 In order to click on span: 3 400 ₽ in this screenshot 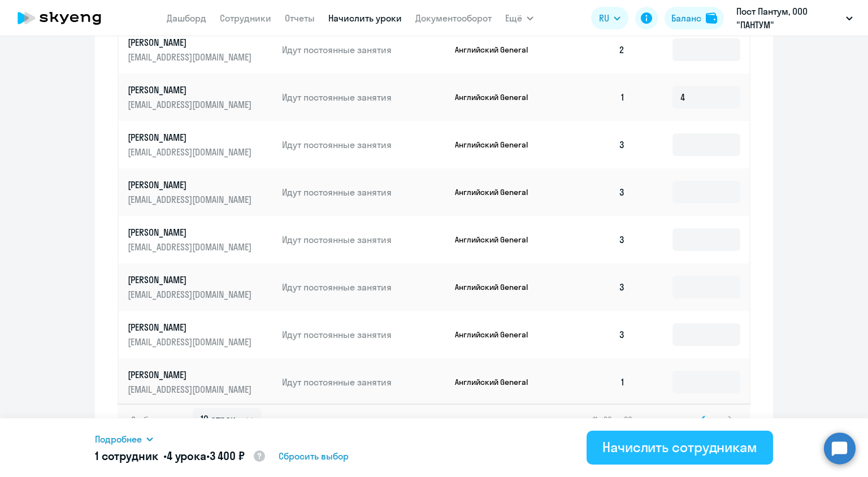, I will do `click(228, 456)`.